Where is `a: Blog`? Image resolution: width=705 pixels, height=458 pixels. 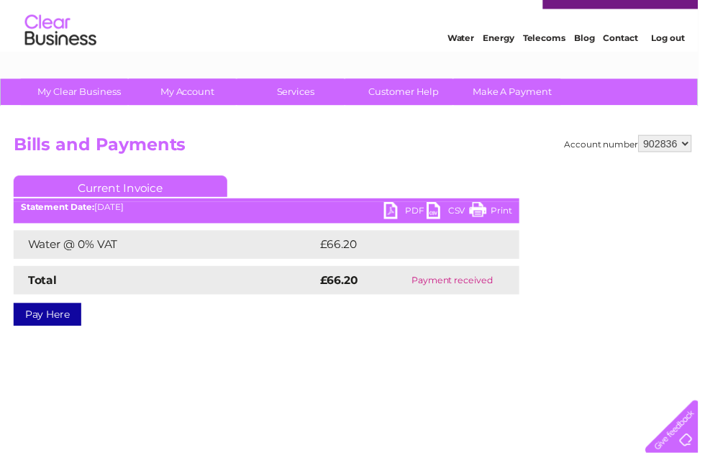
a: Blog is located at coordinates (590, 66).